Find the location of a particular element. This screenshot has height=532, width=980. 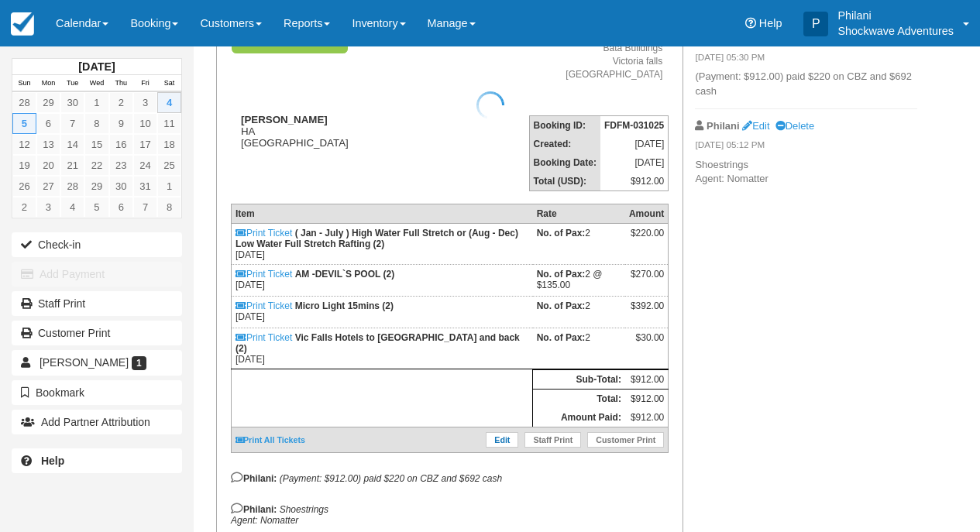

th: Sub-Total: is located at coordinates (579, 380).